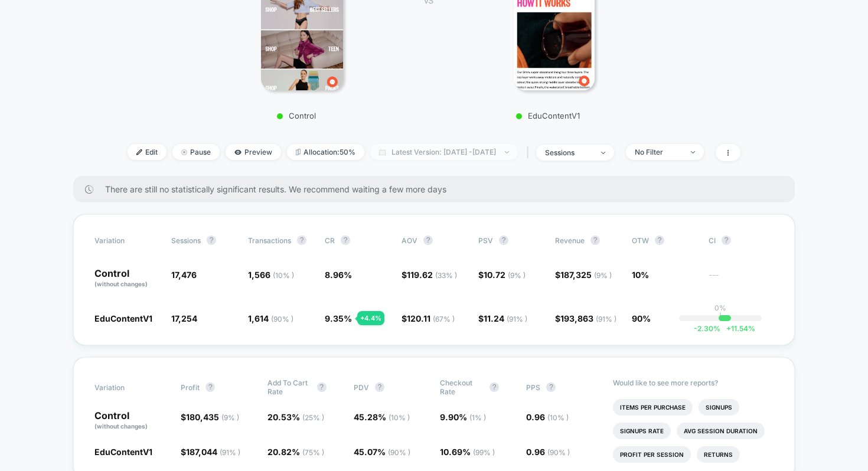  I want to click on span: 193,863, so click(588, 318).